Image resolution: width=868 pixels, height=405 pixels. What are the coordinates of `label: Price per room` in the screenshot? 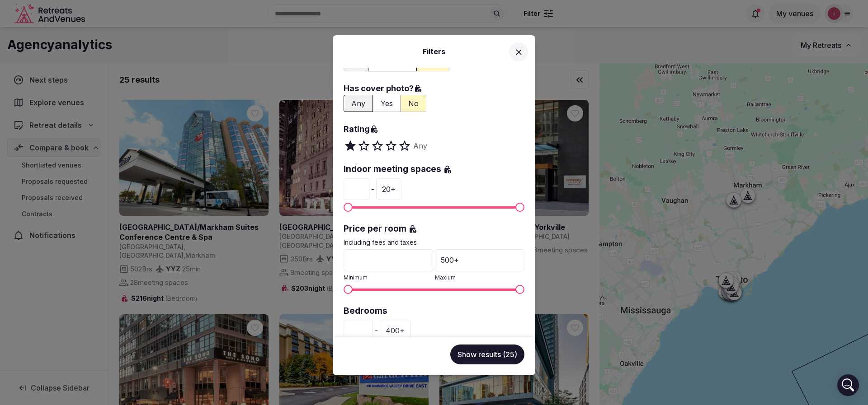 It's located at (434, 229).